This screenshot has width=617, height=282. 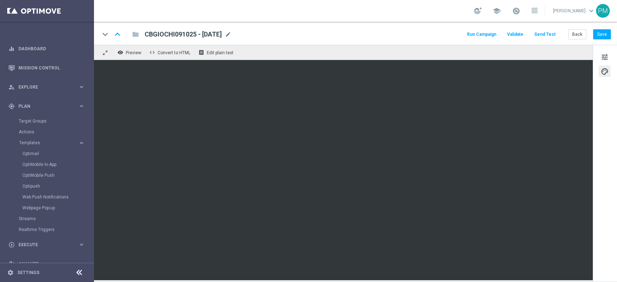 I want to click on div: gps_fixed Plan keyboard_arrow_right, so click(x=47, y=106).